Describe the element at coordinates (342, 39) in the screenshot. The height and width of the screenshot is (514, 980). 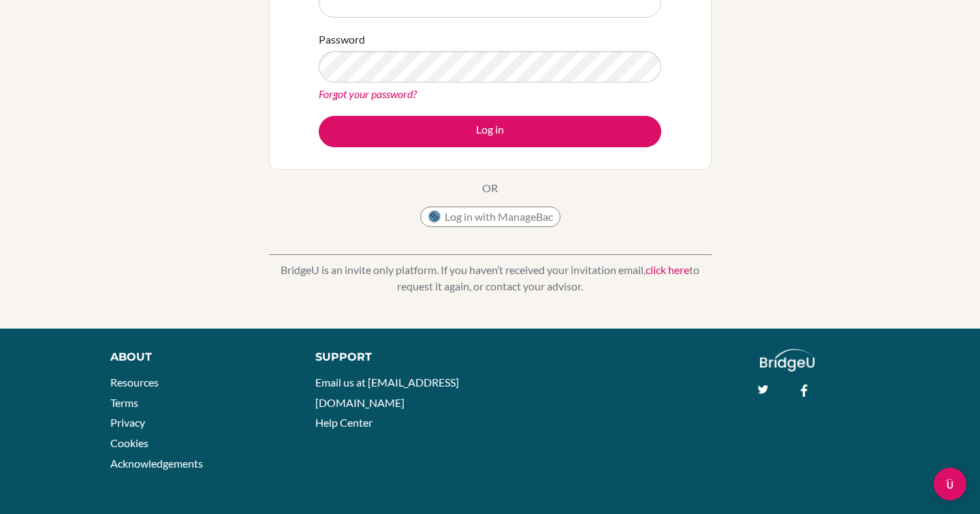
I see `label: Password` at that location.